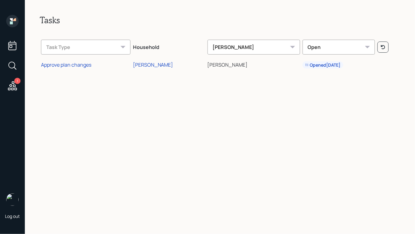 The image size is (415, 234). Describe the element at coordinates (17, 81) in the screenshot. I see `div: 1` at that location.